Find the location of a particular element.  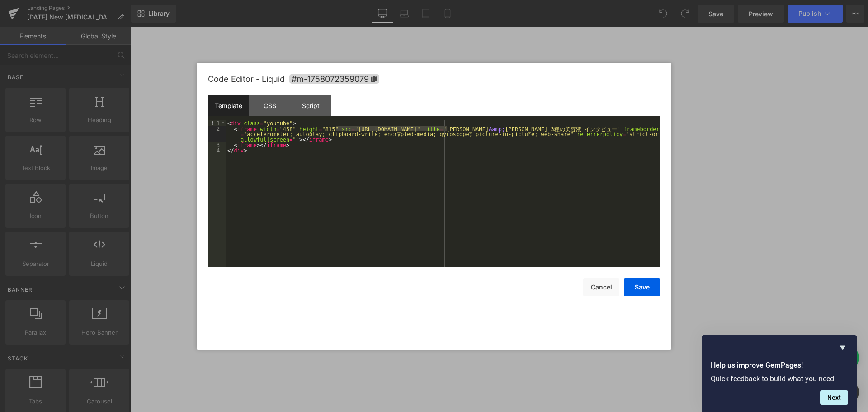

div: CSS is located at coordinates (270, 105).